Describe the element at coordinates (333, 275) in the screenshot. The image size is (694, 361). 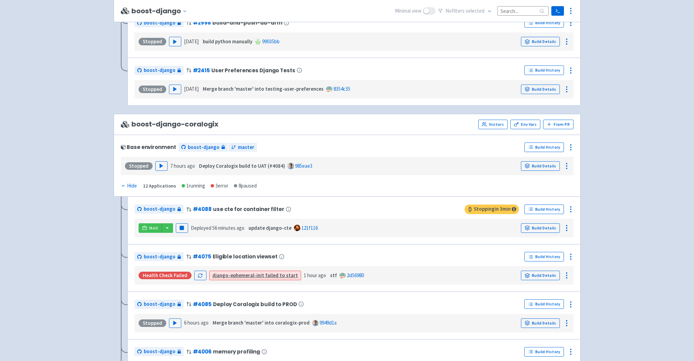
I see `strong: stf` at that location.